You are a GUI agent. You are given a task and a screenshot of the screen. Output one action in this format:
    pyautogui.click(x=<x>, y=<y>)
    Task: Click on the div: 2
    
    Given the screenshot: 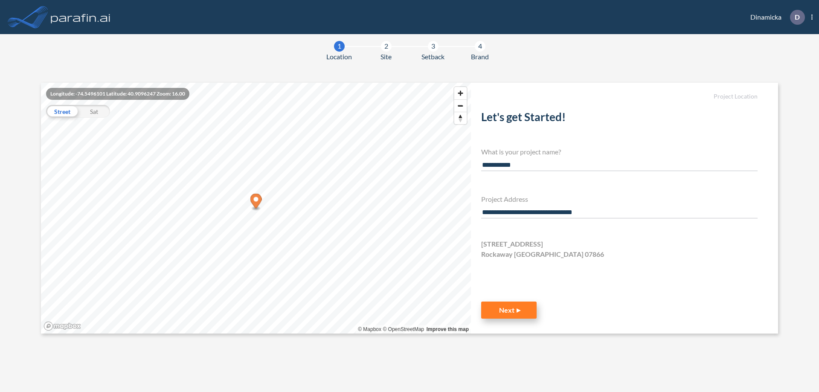 What is the action you would take?
    pyautogui.click(x=386, y=46)
    